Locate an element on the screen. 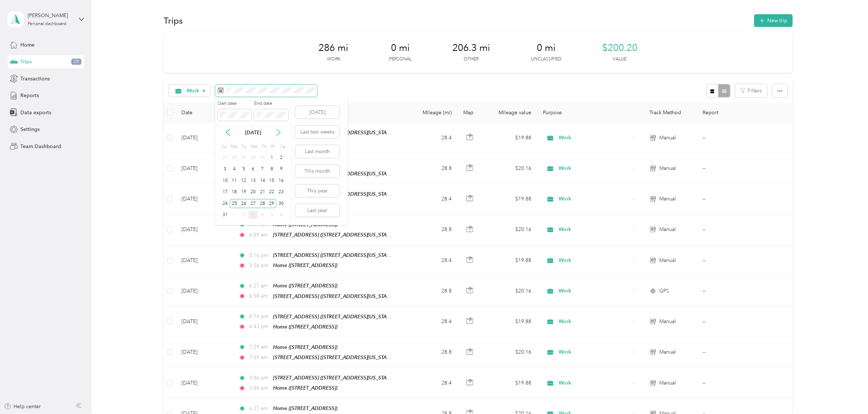 This screenshot has height=414, width=868. span: Home is located at coordinates (27, 45).